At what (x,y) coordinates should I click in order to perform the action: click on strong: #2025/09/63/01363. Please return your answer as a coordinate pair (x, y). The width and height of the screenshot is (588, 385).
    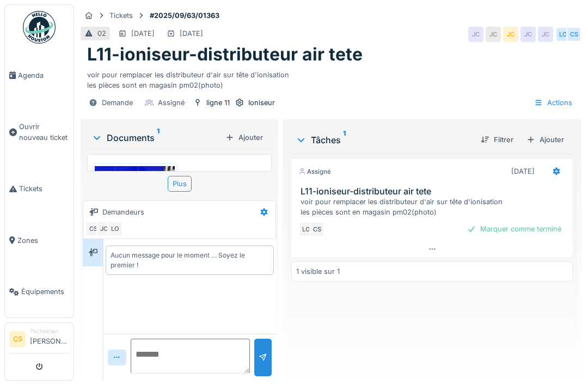
    Looking at the image, I should click on (184, 15).